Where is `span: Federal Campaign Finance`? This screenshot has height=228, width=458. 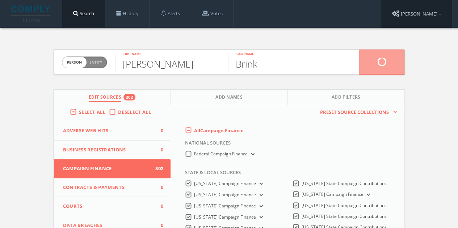
span: Federal Campaign Finance is located at coordinates (221, 154).